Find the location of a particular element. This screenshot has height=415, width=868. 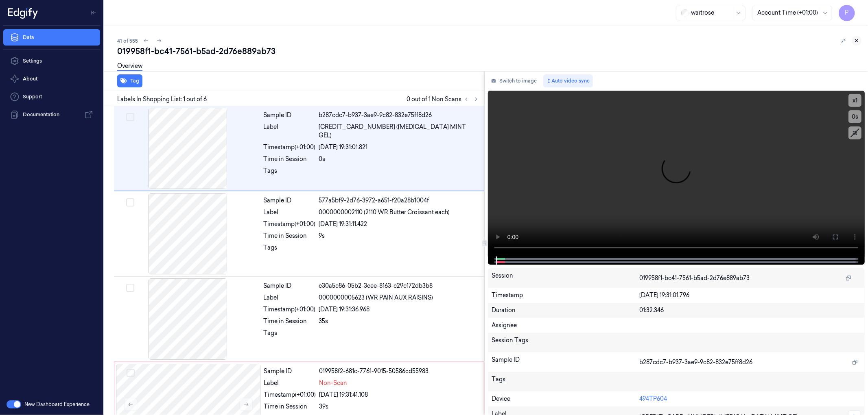

span: 0000000005623 (WR PAIN AUX RAISINS) is located at coordinates (376, 297).